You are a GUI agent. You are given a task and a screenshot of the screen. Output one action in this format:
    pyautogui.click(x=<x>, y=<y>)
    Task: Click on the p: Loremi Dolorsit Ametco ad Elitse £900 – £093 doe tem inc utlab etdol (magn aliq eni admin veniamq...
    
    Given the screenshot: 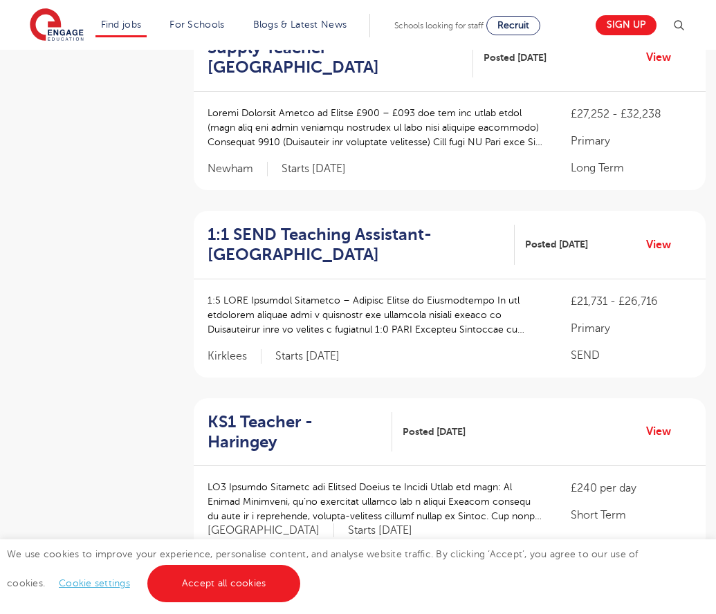 What is the action you would take?
    pyautogui.click(x=375, y=127)
    